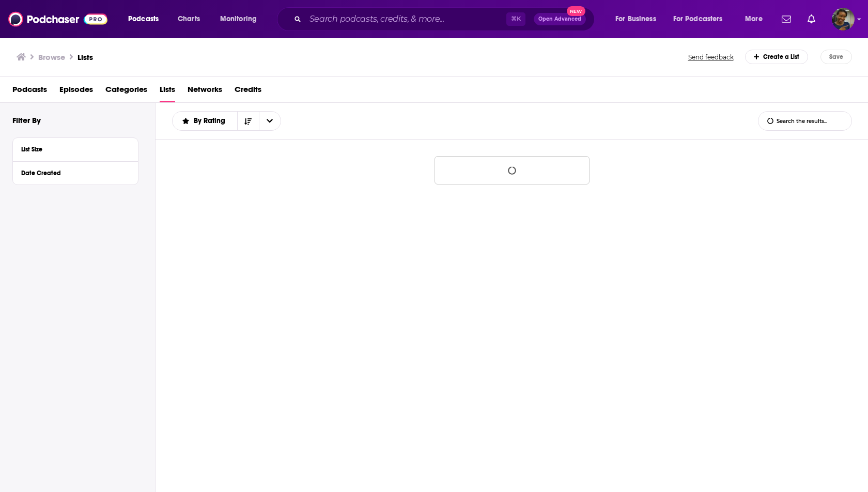 This screenshot has width=868, height=492. Describe the element at coordinates (512, 170) in the screenshot. I see `button: Loading` at that location.